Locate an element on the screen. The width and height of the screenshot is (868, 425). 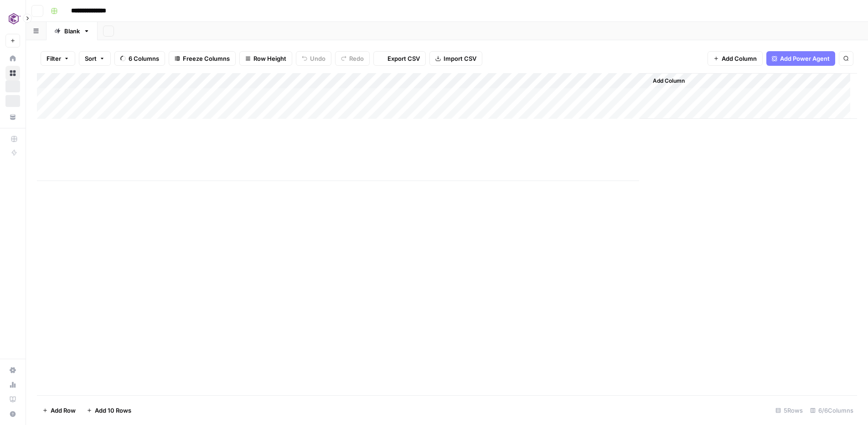
button: Redo is located at coordinates (352, 59).